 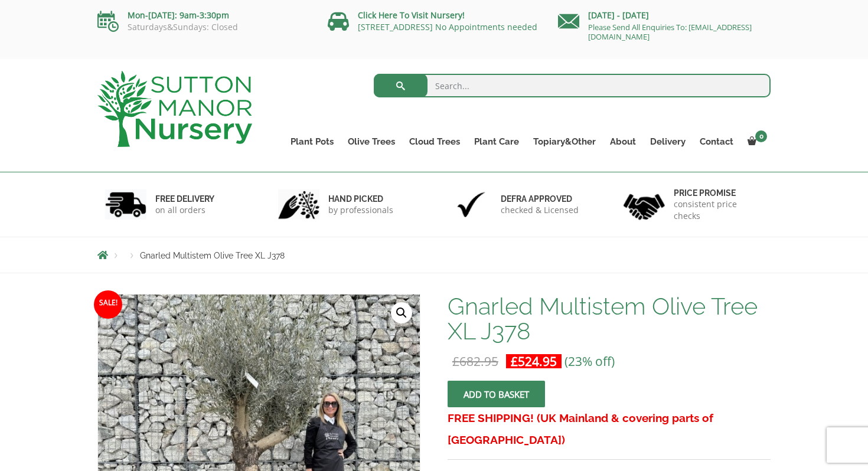 What do you see at coordinates (564, 142) in the screenshot?
I see `a: Topiary&Other` at bounding box center [564, 142].